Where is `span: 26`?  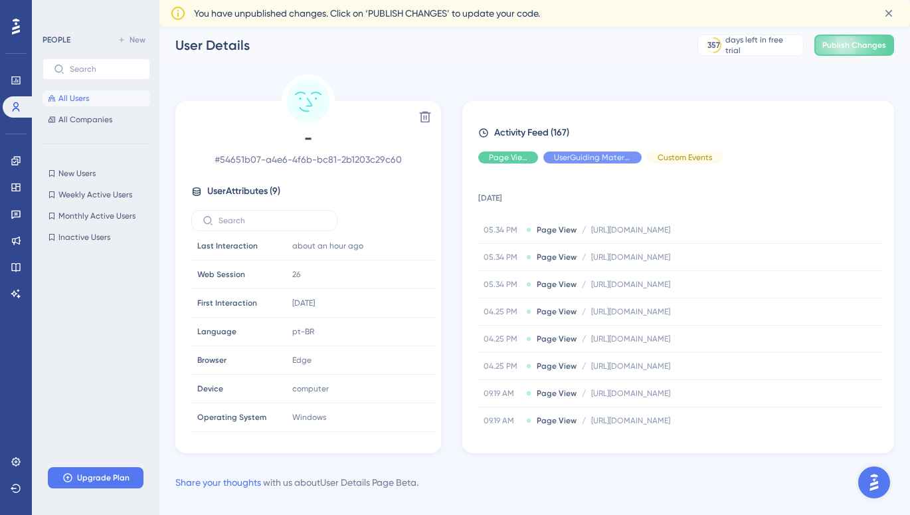 span: 26 is located at coordinates (296, 274).